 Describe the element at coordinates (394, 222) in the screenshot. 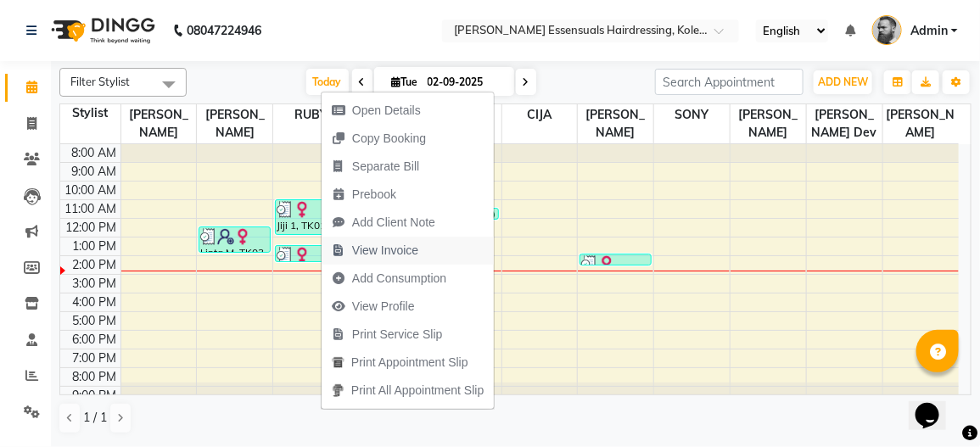

I see `span: Add Client Note` at that location.